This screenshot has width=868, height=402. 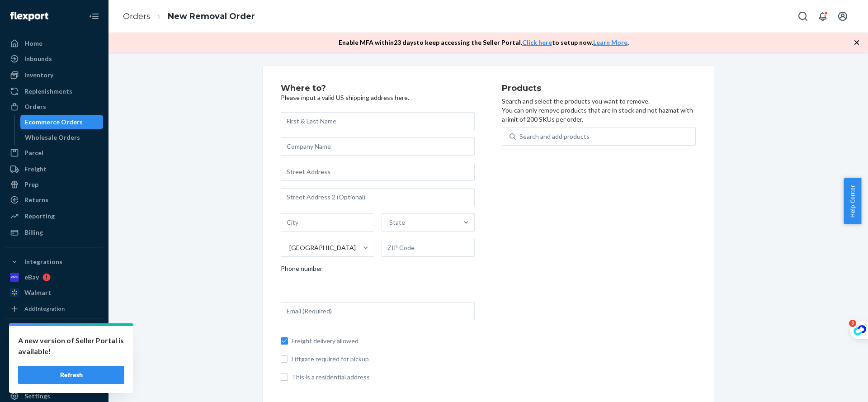 I want to click on div: Parcel, so click(x=34, y=153).